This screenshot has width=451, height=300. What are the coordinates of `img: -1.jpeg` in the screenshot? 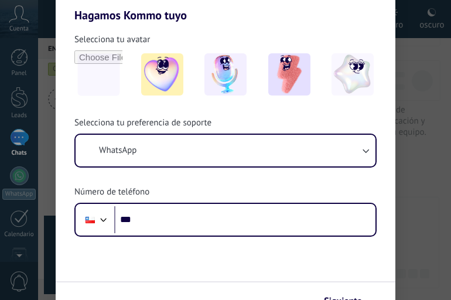 It's located at (162, 74).